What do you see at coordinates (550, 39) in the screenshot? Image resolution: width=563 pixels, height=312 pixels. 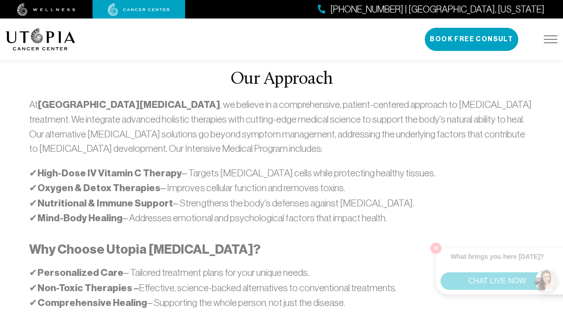 I see `img: icon-hamburger` at bounding box center [550, 39].